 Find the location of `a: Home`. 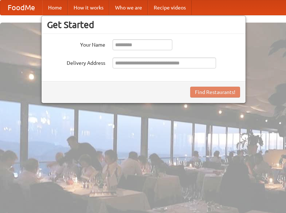

a: Home is located at coordinates (55, 8).